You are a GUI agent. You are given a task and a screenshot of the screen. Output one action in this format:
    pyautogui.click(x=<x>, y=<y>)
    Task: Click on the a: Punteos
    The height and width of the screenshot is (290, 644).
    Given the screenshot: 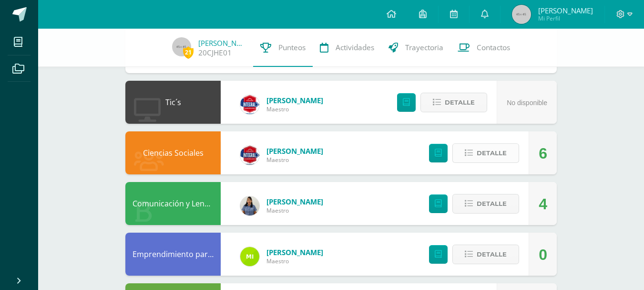 What is the action you would take?
    pyautogui.click(x=283, y=47)
    